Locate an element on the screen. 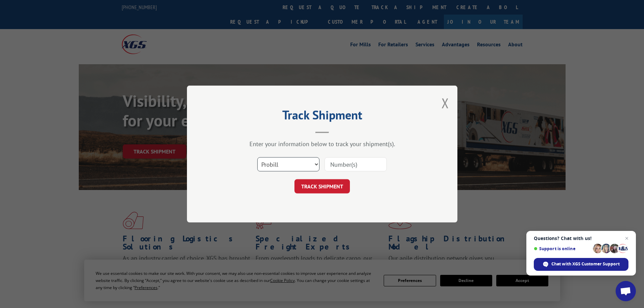 The height and width of the screenshot is (308, 644). div: Chat with XGS Customer Support is located at coordinates (581, 265).